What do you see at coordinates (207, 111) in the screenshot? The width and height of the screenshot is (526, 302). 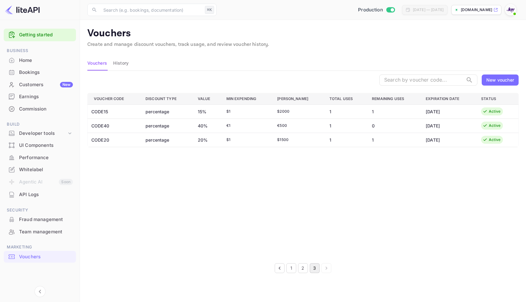 I see `td: 15%` at bounding box center [207, 111].